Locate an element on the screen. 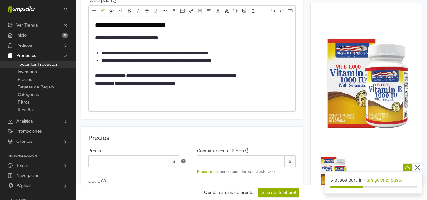 This screenshot has width=427, height=200. span: Productos is located at coordinates (26, 56).